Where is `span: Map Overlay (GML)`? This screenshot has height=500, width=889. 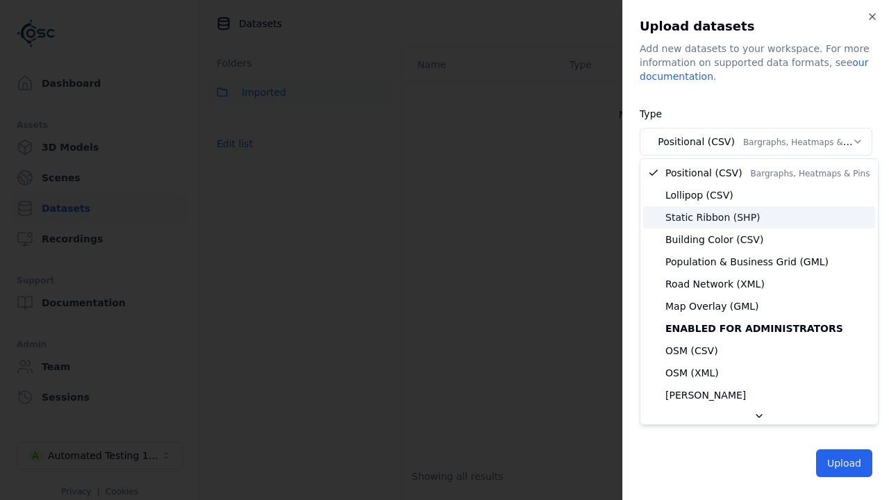 span: Map Overlay (GML) is located at coordinates (712, 306).